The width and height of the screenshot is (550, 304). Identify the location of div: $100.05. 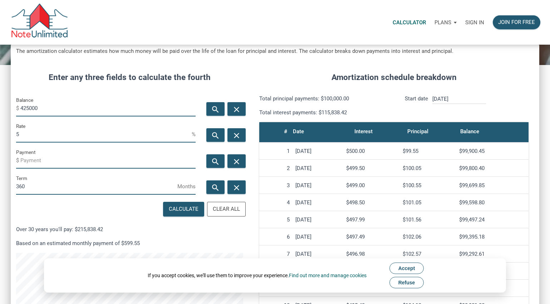
(428, 168).